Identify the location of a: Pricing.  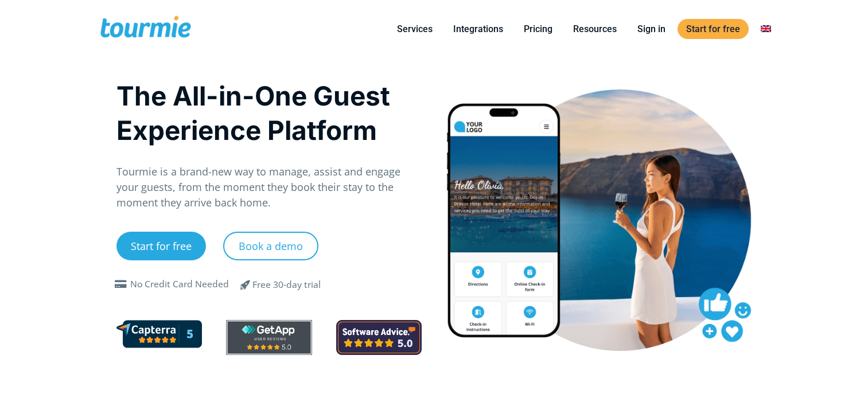
(538, 29).